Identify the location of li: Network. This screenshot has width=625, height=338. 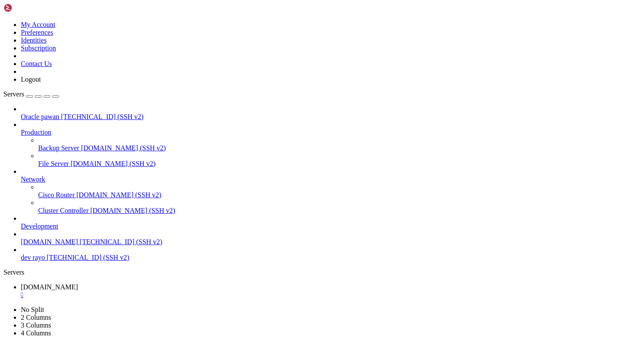
(321, 191).